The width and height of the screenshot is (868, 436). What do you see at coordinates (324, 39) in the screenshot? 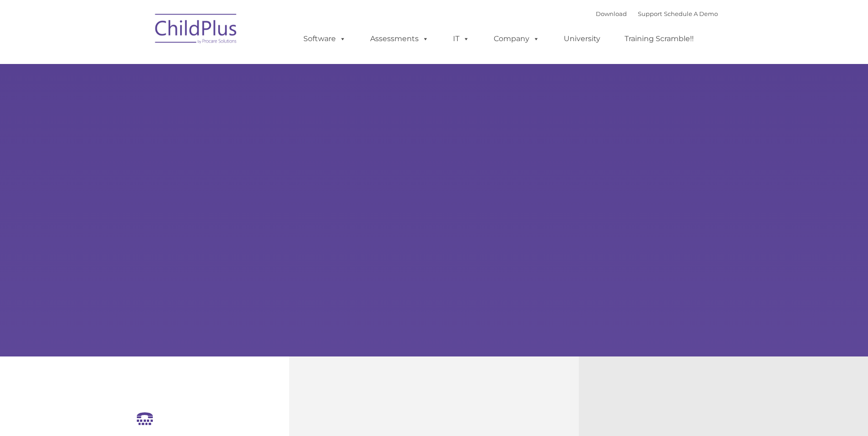
I see `a: Software` at bounding box center [324, 39].